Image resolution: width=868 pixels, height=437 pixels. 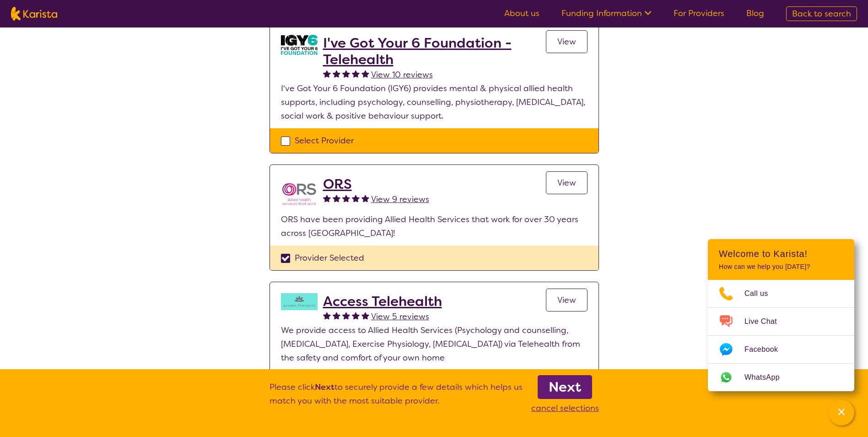 What do you see at coordinates (821, 14) in the screenshot?
I see `span: Back to search` at bounding box center [821, 14].